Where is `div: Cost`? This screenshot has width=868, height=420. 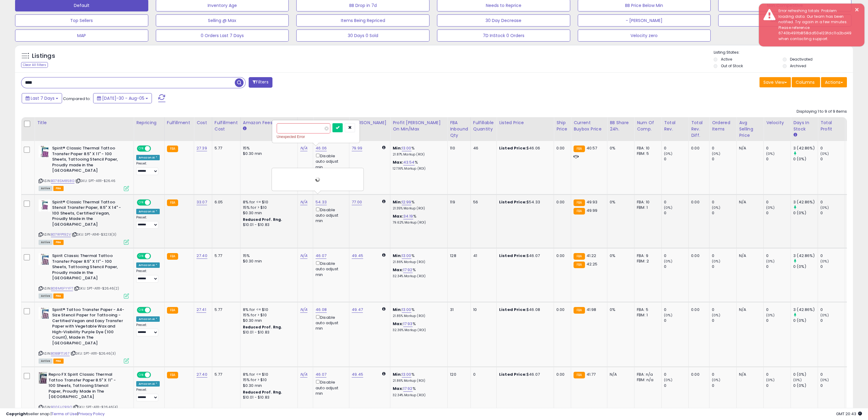 div: Cost is located at coordinates (202, 123).